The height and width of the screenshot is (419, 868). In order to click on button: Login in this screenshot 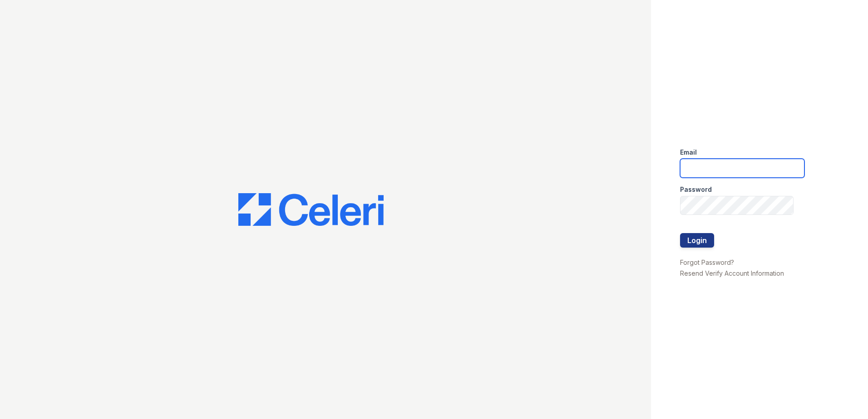, I will do `click(696, 240)`.